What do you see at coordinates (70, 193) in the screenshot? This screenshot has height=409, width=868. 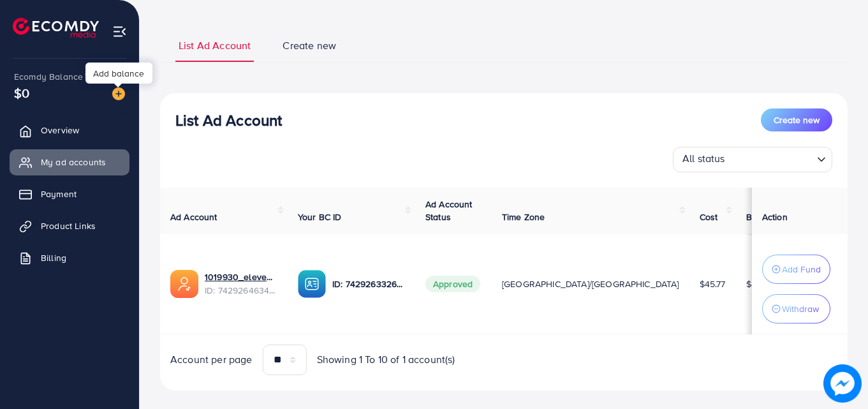 I see `a: Payment` at bounding box center [70, 193].